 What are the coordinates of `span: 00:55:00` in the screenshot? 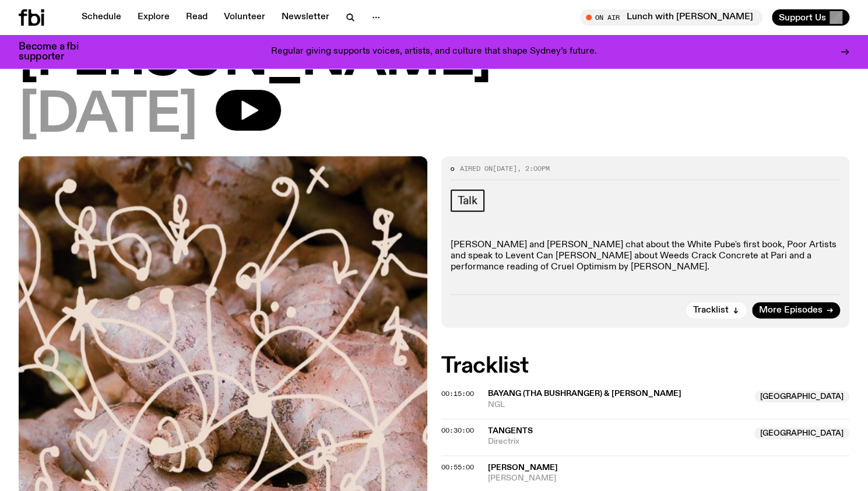 It's located at (458, 467).